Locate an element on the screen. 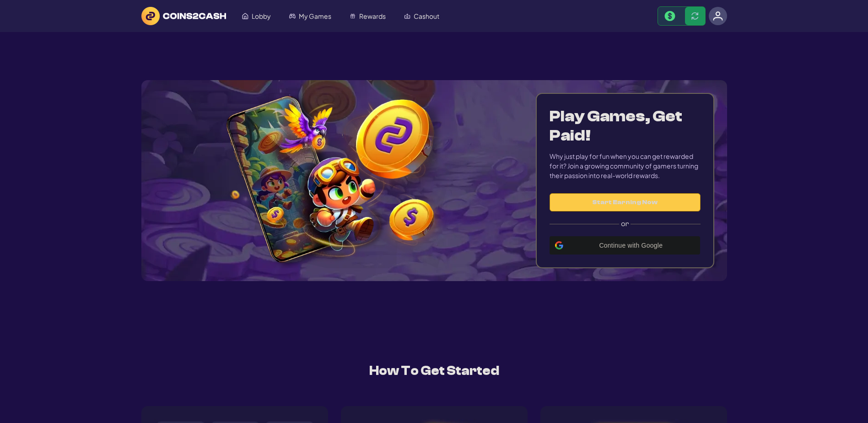  li: Lobby is located at coordinates (256, 16).